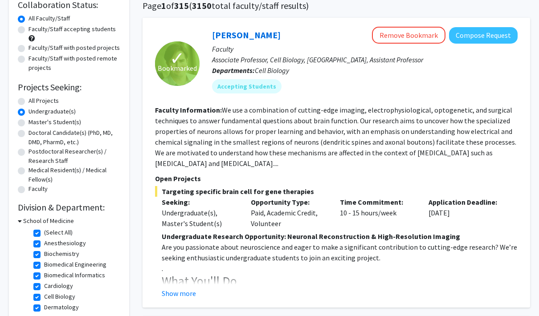  What do you see at coordinates (378, 203) in the screenshot?
I see `p: Time Commitment:` at bounding box center [378, 203].